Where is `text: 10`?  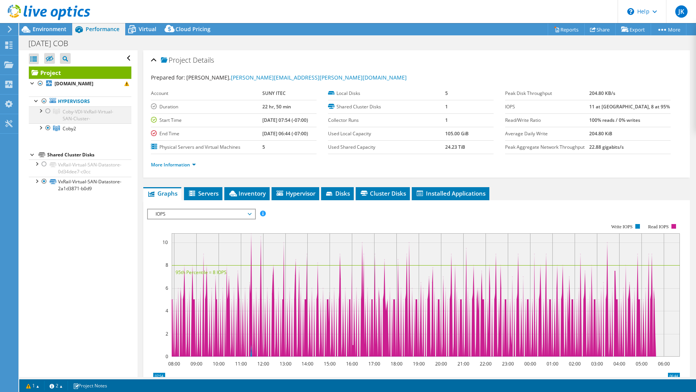 text: 10 is located at coordinates (165, 242).